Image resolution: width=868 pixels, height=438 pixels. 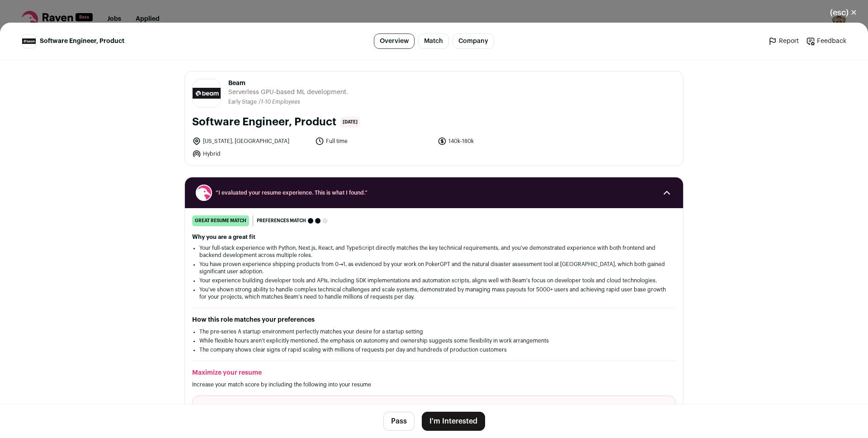 I want to click on li: Early Stage, so click(x=243, y=102).